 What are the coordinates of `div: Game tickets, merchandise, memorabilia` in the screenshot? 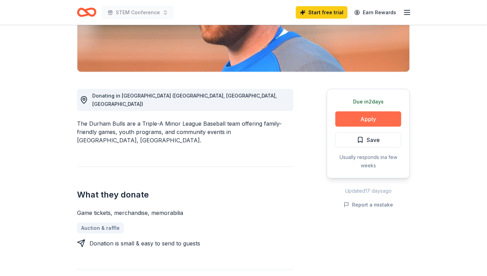 It's located at (185, 213).